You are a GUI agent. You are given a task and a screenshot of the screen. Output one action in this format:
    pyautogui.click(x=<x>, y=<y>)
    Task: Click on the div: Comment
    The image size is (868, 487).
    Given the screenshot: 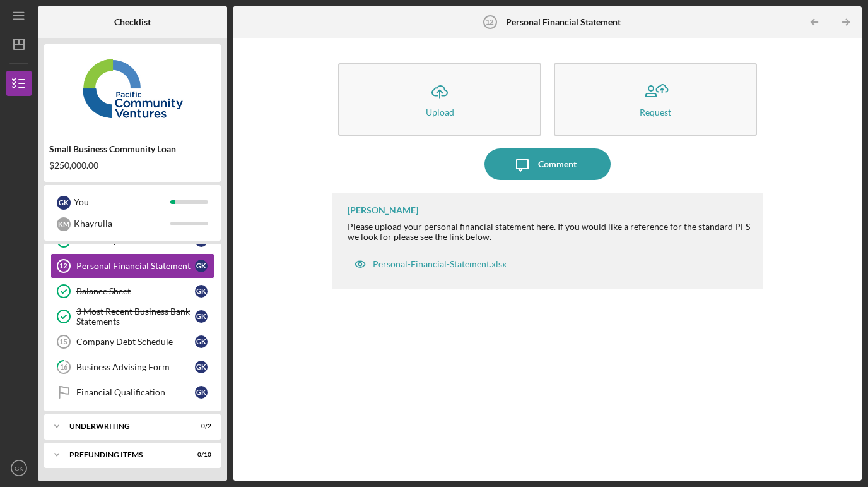 What is the action you would take?
    pyautogui.click(x=557, y=164)
    